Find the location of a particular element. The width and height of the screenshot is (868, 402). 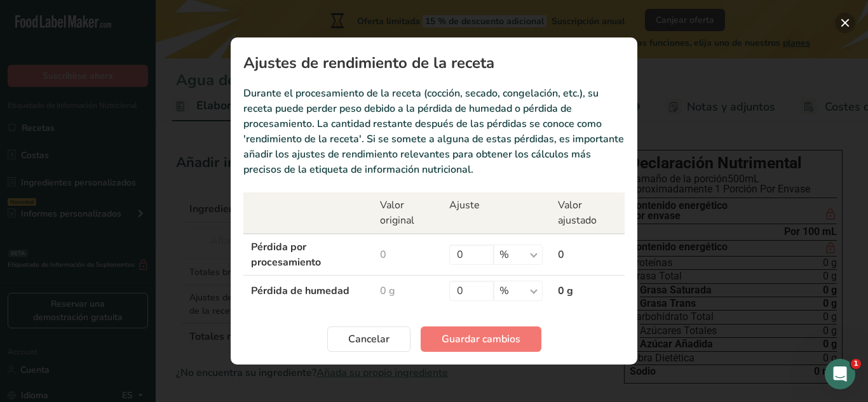

td: Pérdida de humedad is located at coordinates (308, 290).